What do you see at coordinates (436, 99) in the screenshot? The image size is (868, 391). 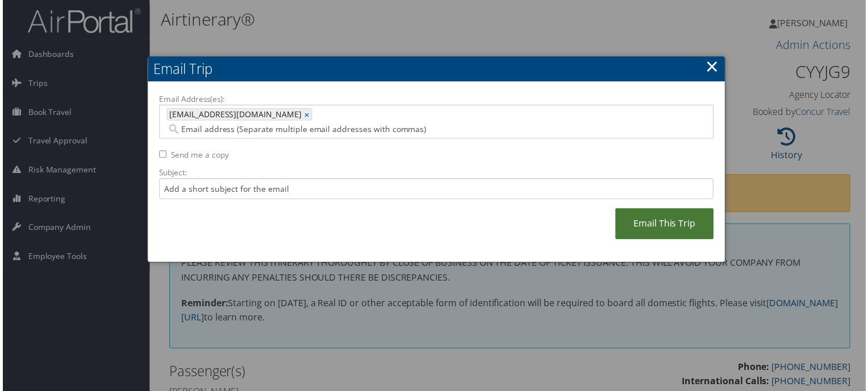 I see `label: Email Address(es):` at bounding box center [436, 99].